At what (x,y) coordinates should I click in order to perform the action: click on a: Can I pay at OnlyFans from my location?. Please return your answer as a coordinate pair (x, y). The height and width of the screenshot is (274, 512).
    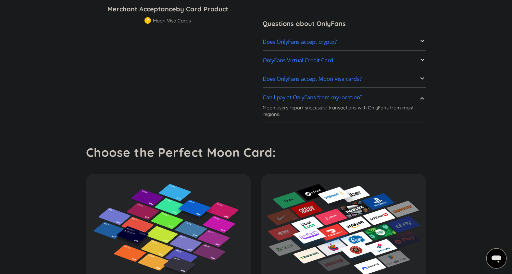
    Looking at the image, I should click on (344, 98).